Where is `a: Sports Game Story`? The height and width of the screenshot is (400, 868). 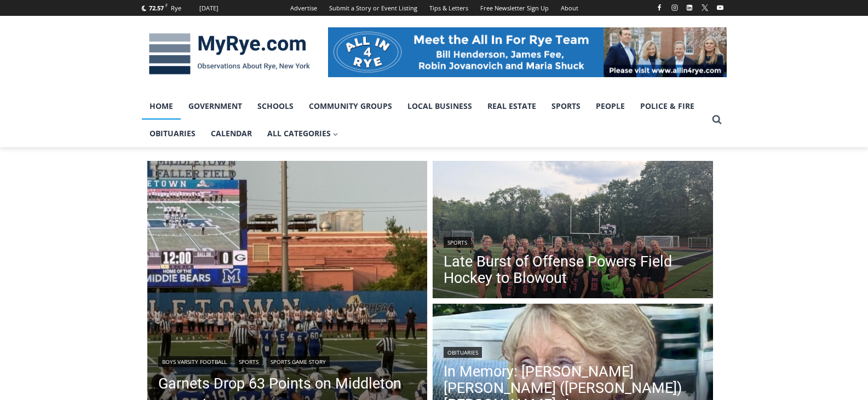 a: Sports Game Story is located at coordinates (298, 362).